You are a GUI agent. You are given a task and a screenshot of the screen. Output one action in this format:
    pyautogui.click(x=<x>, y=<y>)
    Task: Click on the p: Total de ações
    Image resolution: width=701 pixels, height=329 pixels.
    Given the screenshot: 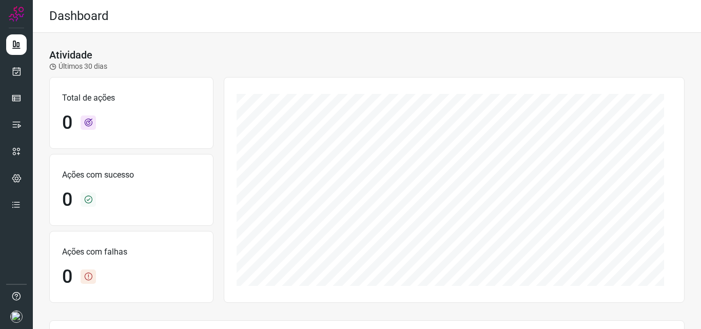 What is the action you would take?
    pyautogui.click(x=131, y=98)
    